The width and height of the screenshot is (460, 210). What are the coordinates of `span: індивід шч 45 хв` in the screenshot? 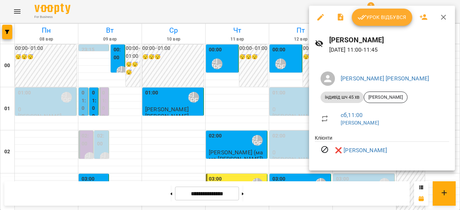 It's located at (342, 97).